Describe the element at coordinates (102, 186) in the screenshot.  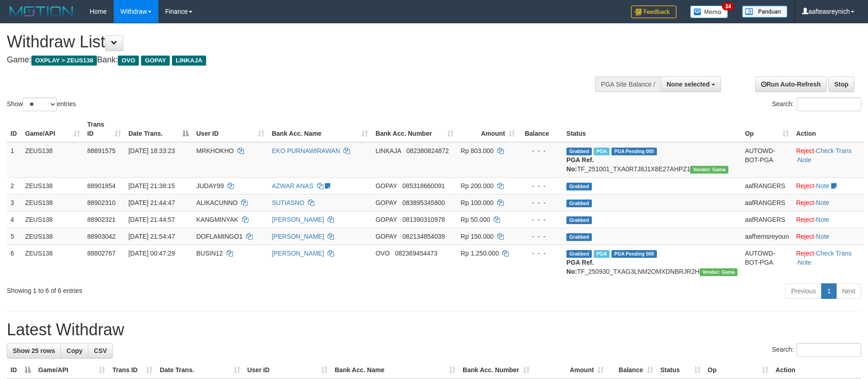
I see `span: 88901854` at that location.